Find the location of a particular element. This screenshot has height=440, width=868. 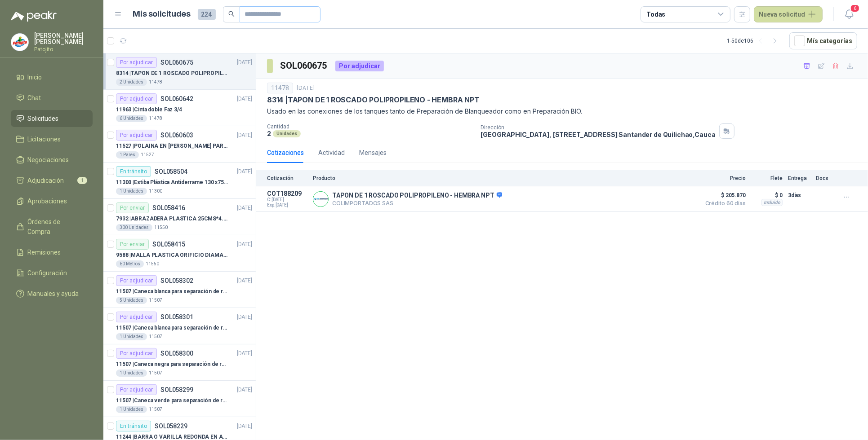

span: Aprobaciones is located at coordinates (48, 201).